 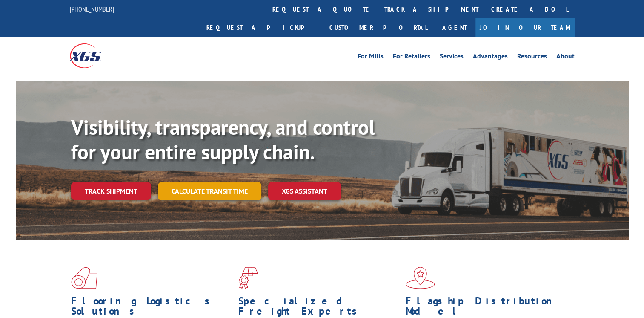 I want to click on a: Advantages, so click(x=490, y=58).